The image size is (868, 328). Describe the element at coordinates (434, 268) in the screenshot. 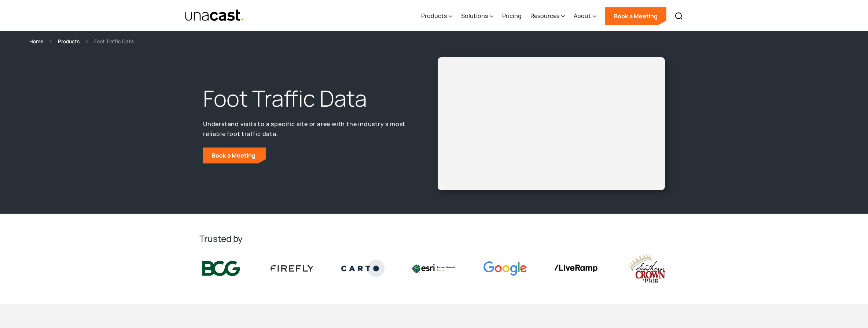

I see `img: Esri logo` at that location.